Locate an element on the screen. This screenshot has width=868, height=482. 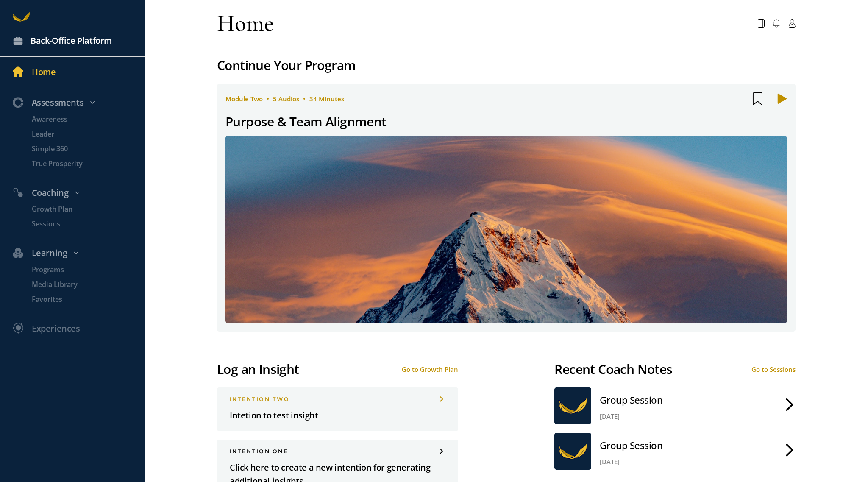
div: Coaching is located at coordinates (78, 193).